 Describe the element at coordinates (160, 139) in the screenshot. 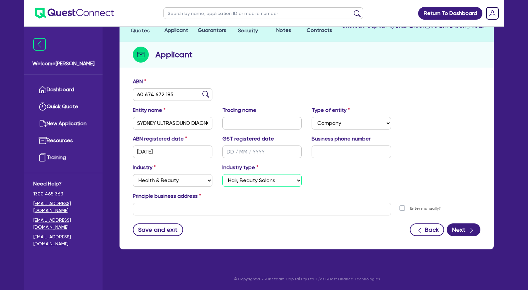

I see `label: ABN registered date` at that location.